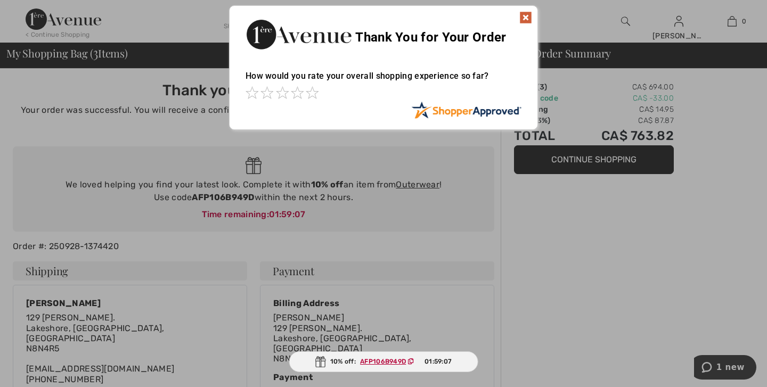 The height and width of the screenshot is (387, 767). What do you see at coordinates (383, 80) in the screenshot?
I see `div: How would you rate your overall shopping experience so far?` at bounding box center [383, 80].